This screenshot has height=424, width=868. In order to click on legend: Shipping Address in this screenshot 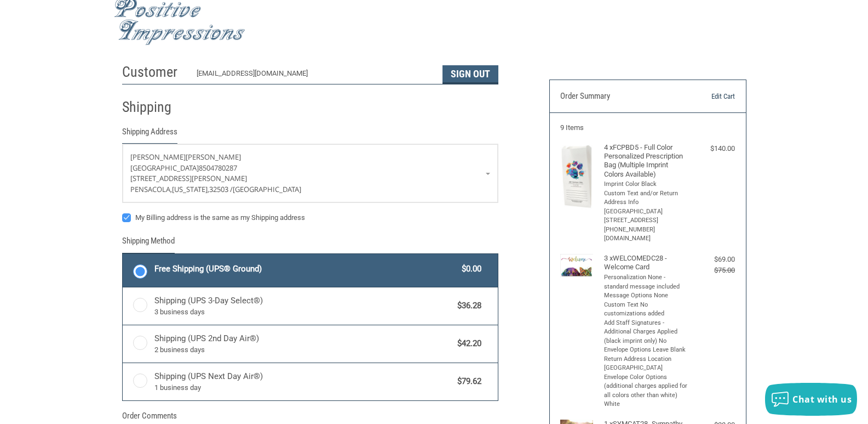, I will do `click(149, 134)`.